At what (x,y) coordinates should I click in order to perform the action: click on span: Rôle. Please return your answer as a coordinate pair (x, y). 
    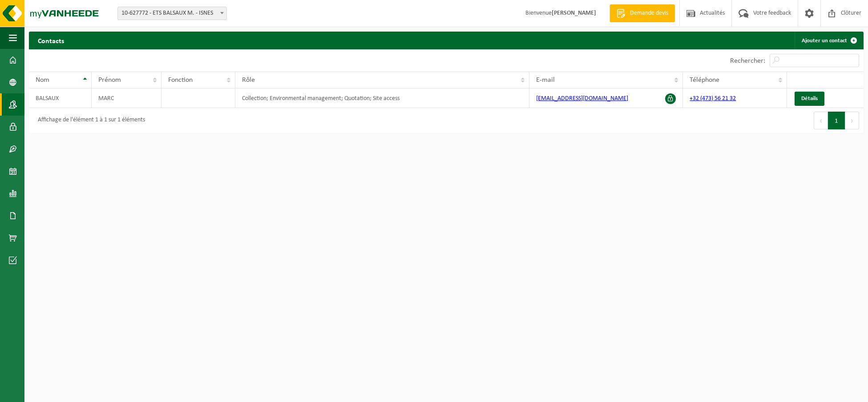
    Looking at the image, I should click on (248, 80).